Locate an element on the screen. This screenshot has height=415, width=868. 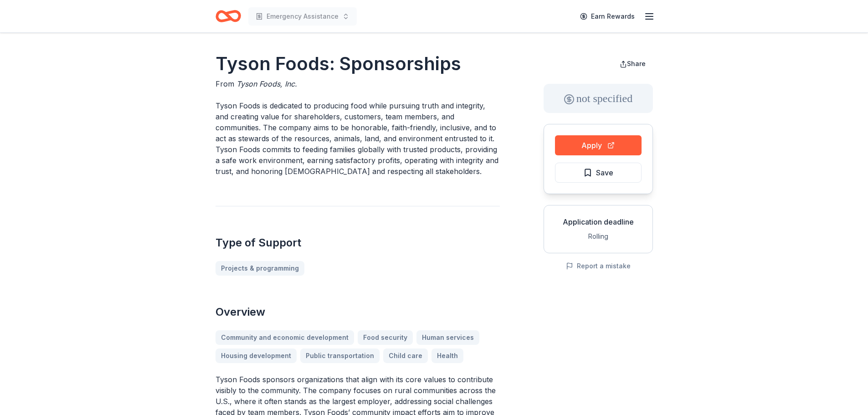
div: From is located at coordinates (358, 84).